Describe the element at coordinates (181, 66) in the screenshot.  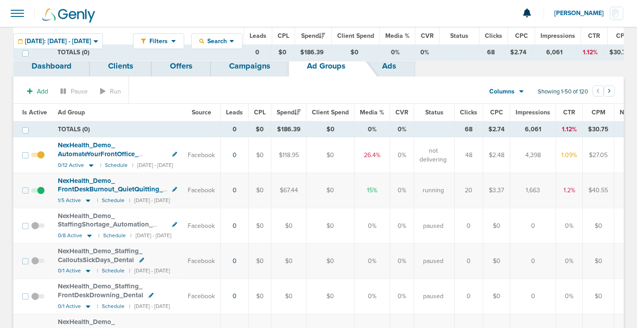
I see `a: Offers` at that location.